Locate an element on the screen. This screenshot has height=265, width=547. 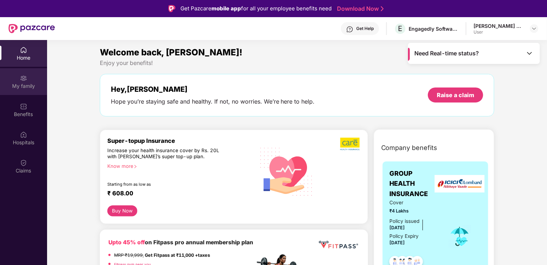
span: Need Real-time status? is located at coordinates (447, 53).